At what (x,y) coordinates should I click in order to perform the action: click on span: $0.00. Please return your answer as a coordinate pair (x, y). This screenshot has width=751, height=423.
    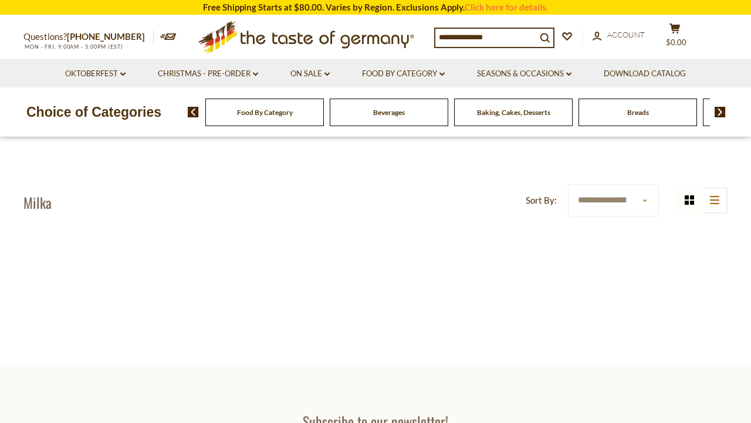
    Looking at the image, I should click on (676, 42).